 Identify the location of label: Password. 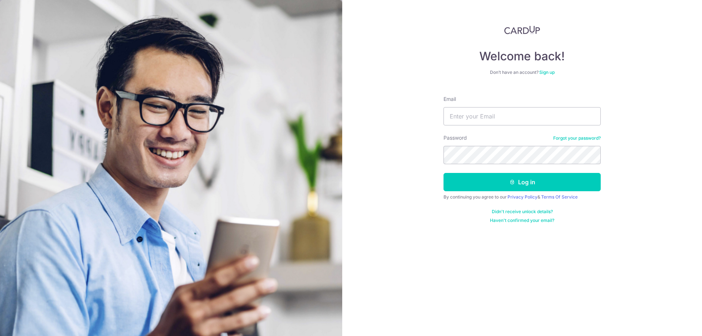
(455, 138).